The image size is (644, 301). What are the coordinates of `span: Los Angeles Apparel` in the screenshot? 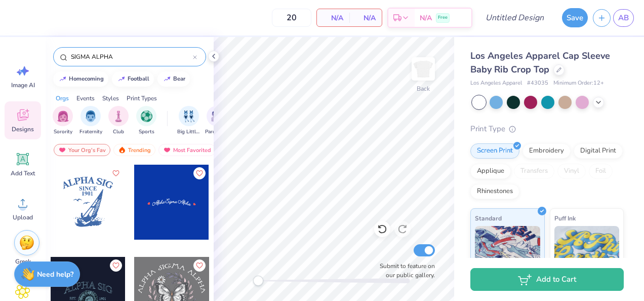 It's located at (496, 83).